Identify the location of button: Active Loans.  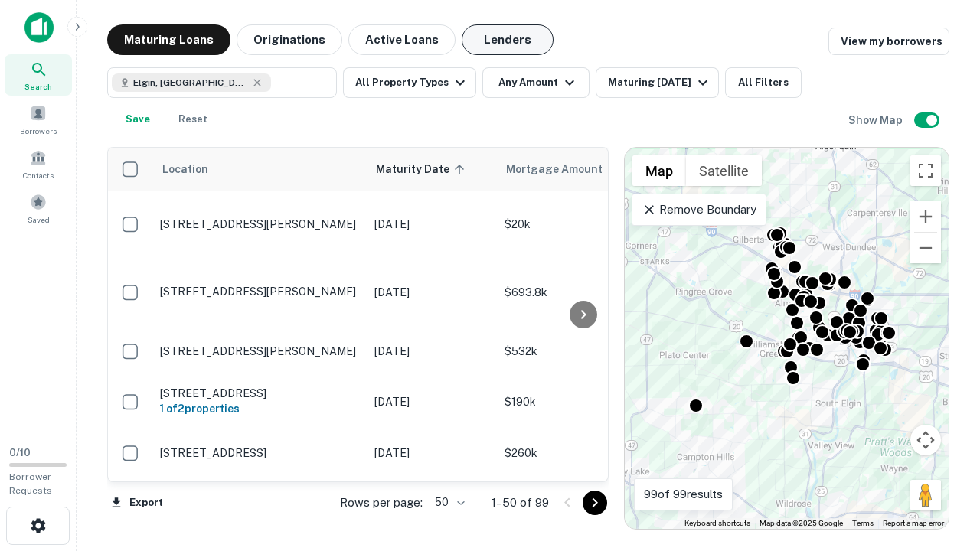
(402, 40).